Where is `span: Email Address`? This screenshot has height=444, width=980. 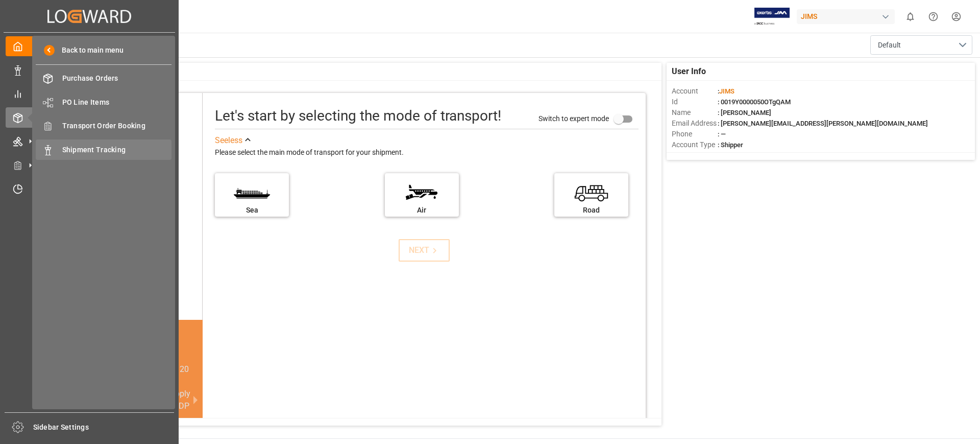
span: Email Address is located at coordinates (695, 123).